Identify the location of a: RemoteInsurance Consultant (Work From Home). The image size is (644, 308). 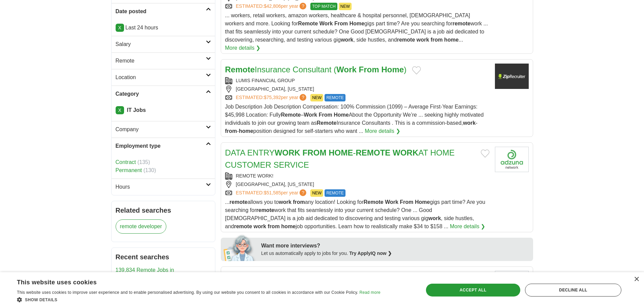
(316, 69).